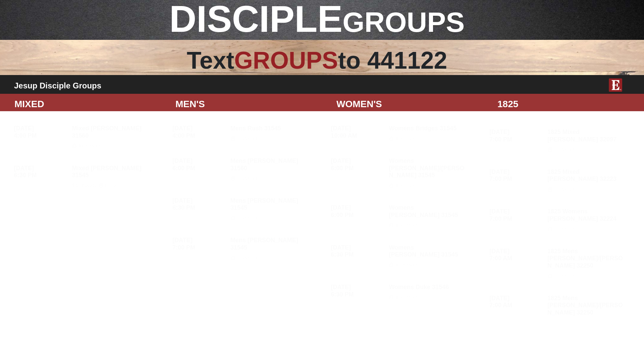 The height and width of the screenshot is (347, 644). What do you see at coordinates (412, 104) in the screenshot?
I see `div: WOMEN'S` at bounding box center [412, 104].